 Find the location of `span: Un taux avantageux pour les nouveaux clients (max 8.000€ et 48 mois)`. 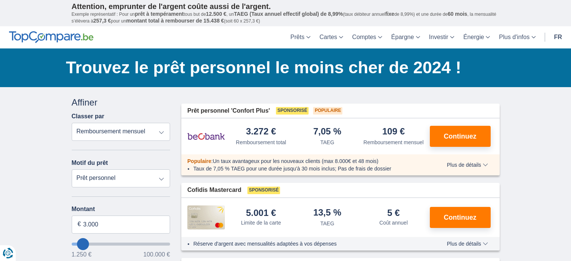

span: Un taux avantageux pour les nouveaux clients (max 8.000€ et 48 mois) is located at coordinates (295, 161).